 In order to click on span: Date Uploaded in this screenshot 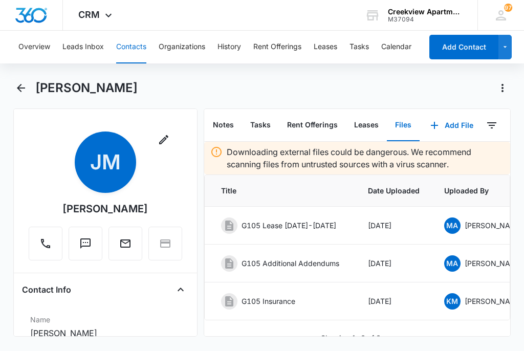, I will do `click(394, 190)`.